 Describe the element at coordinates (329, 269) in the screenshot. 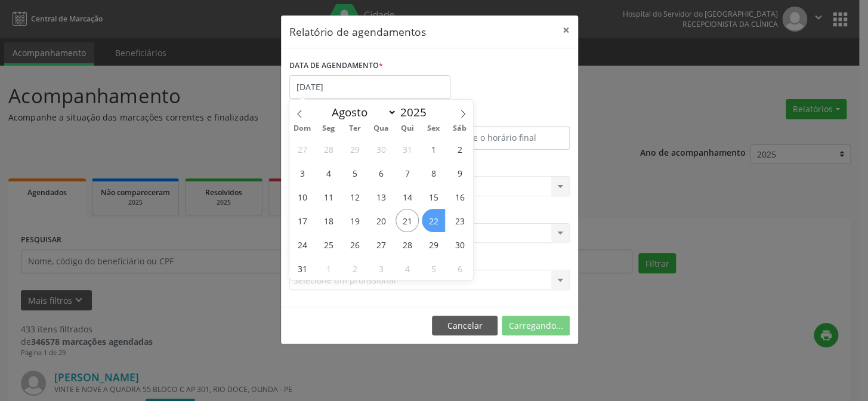

I see `span: Setembro 1, 2025` at that location.